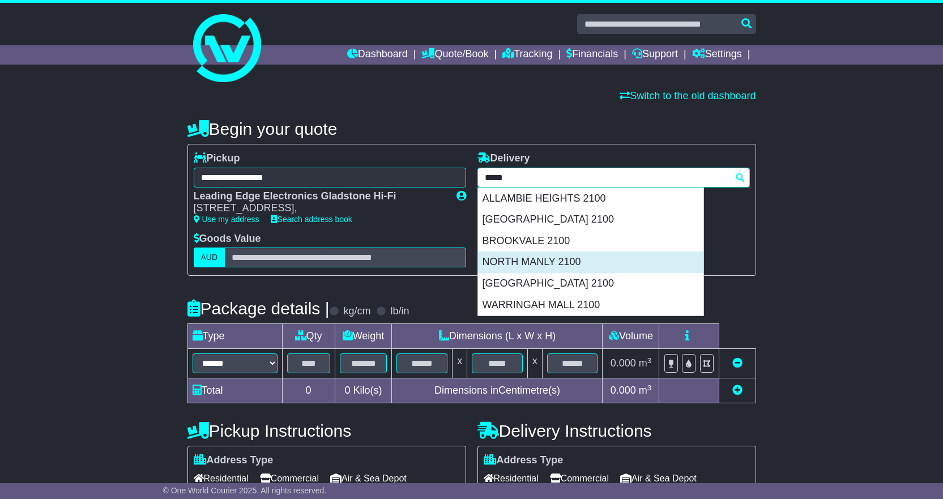 This screenshot has height=499, width=943. What do you see at coordinates (319, 197) in the screenshot?
I see `div: Leading Edge Electronics Gladstone Hi-Fi` at bounding box center [319, 197].